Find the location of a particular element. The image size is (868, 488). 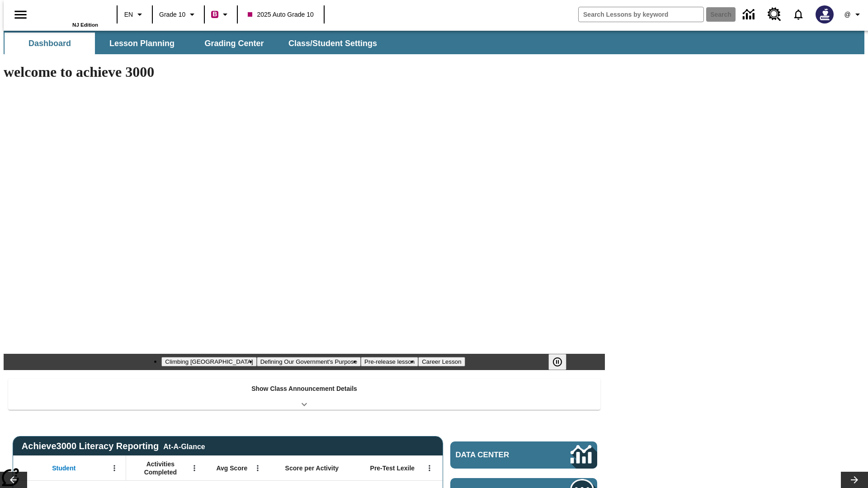

span: Activities Completed is located at coordinates (161, 468).